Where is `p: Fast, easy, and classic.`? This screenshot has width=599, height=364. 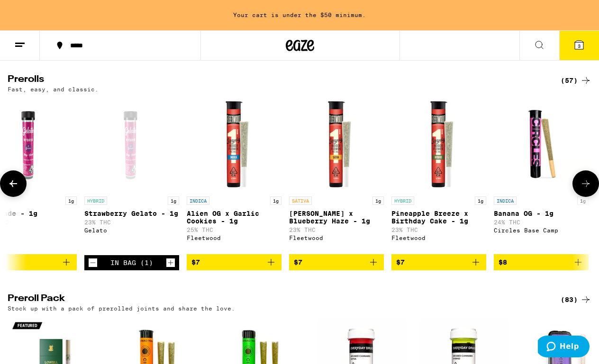 p: Fast, easy, and classic. is located at coordinates (53, 89).